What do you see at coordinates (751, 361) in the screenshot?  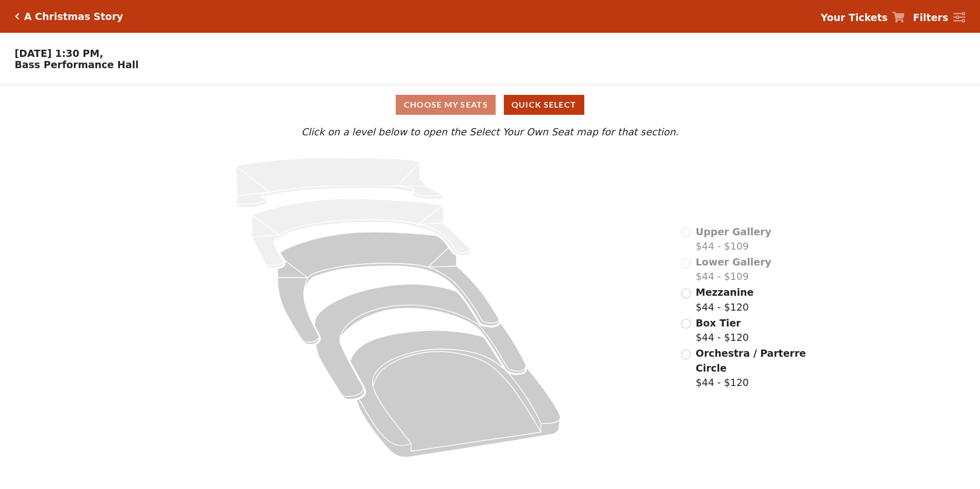 I see `span: Orchestra / Parterre Circle` at bounding box center [751, 361].